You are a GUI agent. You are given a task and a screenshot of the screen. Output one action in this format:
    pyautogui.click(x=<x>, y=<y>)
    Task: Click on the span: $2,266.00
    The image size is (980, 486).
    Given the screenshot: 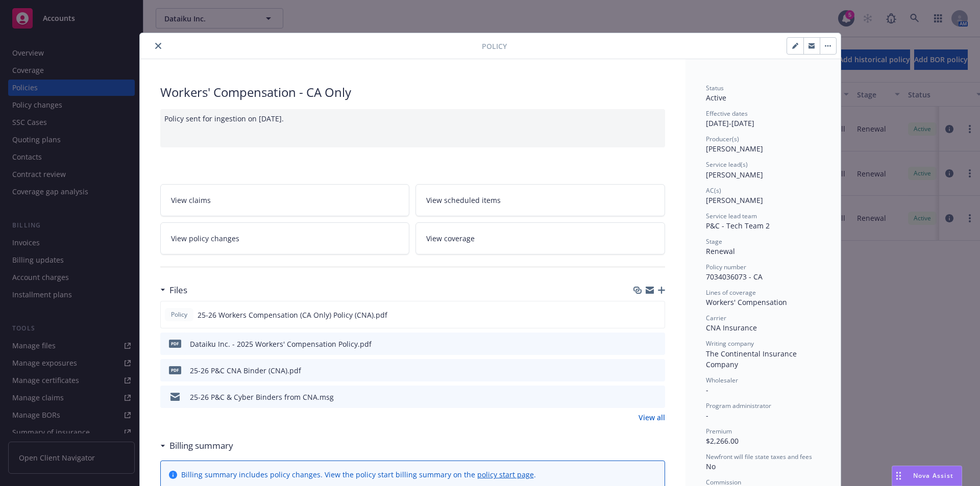 What is the action you would take?
    pyautogui.click(x=723, y=440)
    